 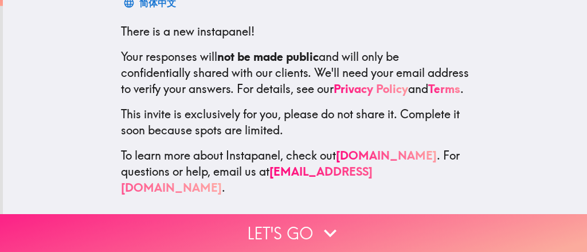 I want to click on a: Terms, so click(x=444, y=88).